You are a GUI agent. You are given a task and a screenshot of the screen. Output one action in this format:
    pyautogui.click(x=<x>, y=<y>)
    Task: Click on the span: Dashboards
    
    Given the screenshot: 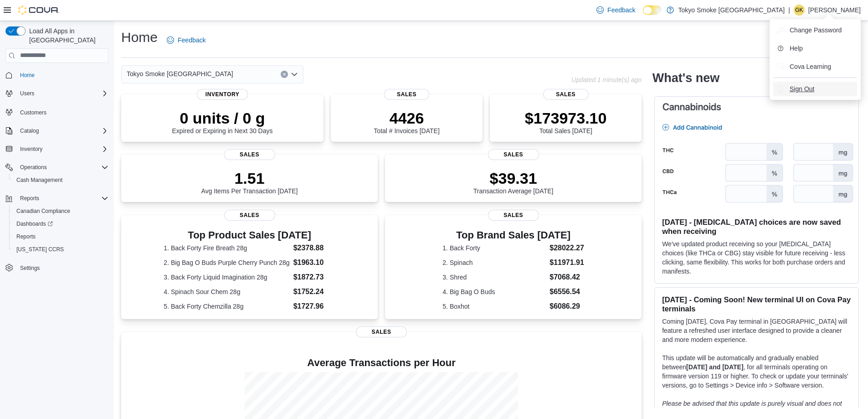 What is the action you would take?
    pyautogui.click(x=61, y=224)
    